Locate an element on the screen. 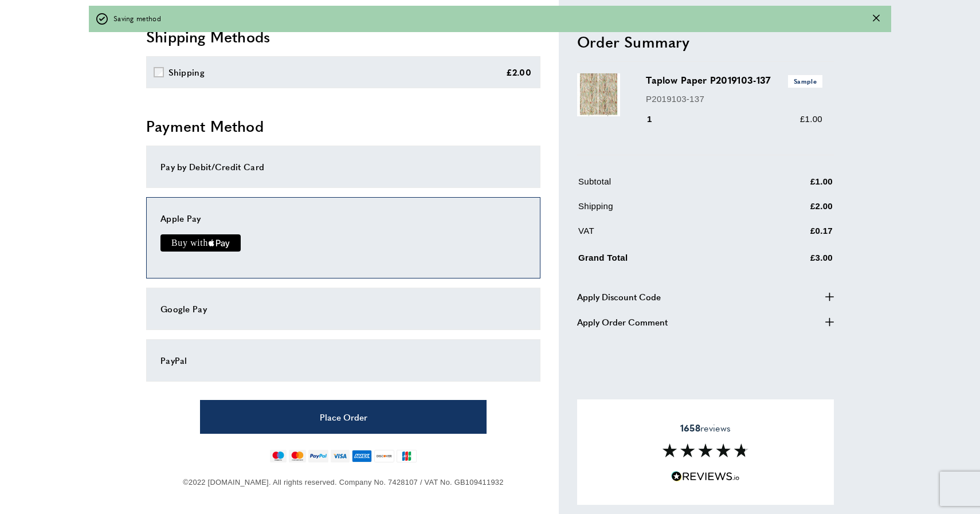  span: Apply Order Comment is located at coordinates (622, 321).